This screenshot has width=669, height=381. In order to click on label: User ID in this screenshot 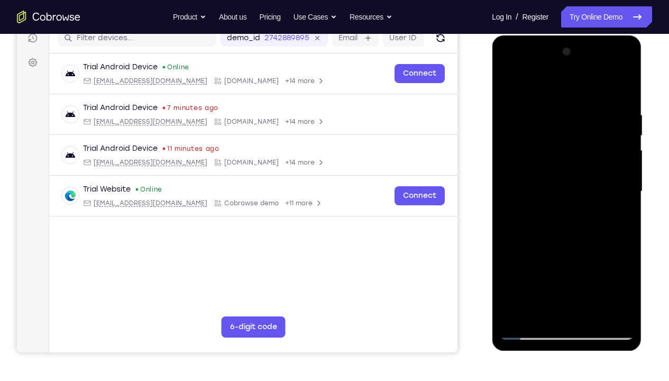, I will do `click(385, 40)`.